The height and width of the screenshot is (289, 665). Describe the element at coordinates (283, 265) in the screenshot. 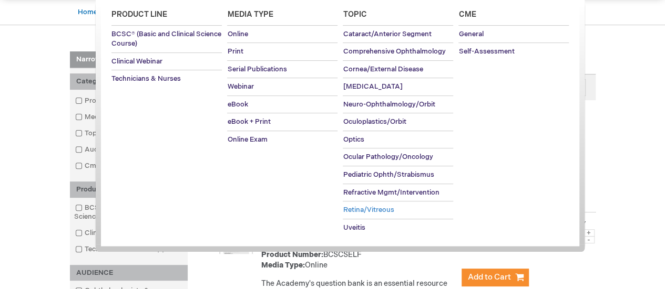

I see `strong: Media Type:` at that location.